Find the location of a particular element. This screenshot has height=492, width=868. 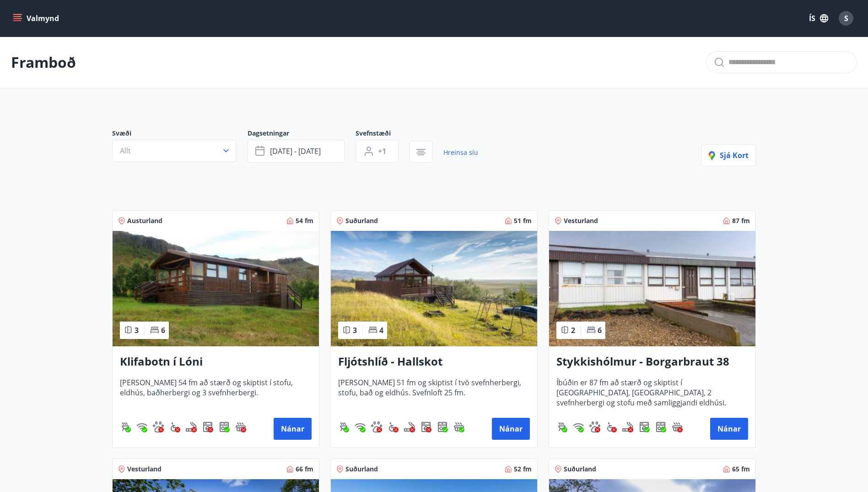

span: 51 fm is located at coordinates (523, 221).